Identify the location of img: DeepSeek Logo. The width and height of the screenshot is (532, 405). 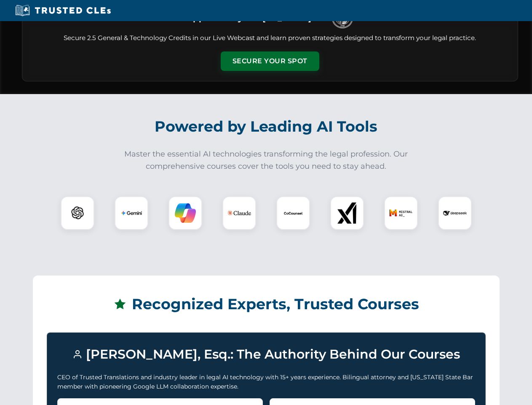
(455, 213).